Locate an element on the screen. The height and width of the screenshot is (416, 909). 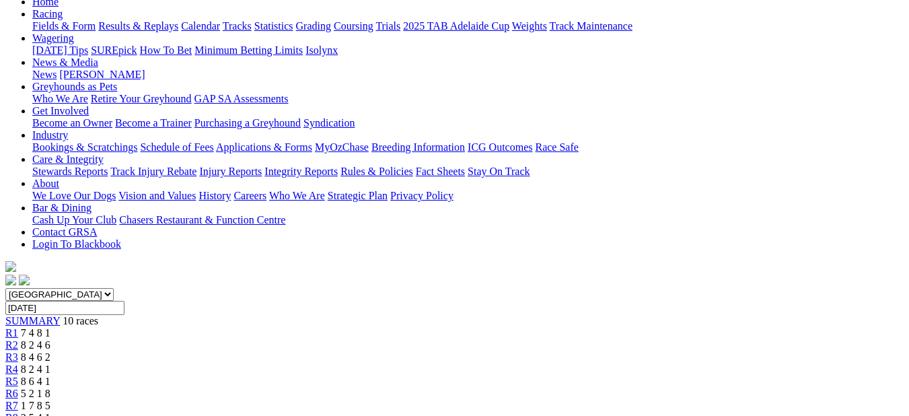
a: Become a Trainer is located at coordinates (153, 123).